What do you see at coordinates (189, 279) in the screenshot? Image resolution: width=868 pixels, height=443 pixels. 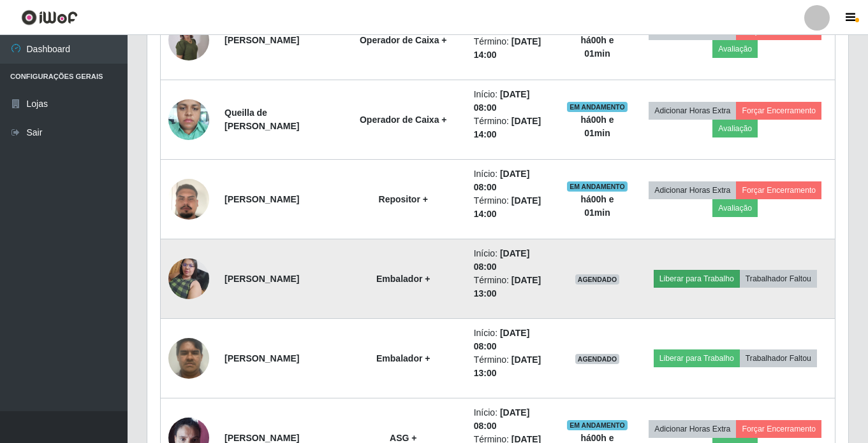 I see `img: 1749692047494.jpeg` at bounding box center [189, 279].